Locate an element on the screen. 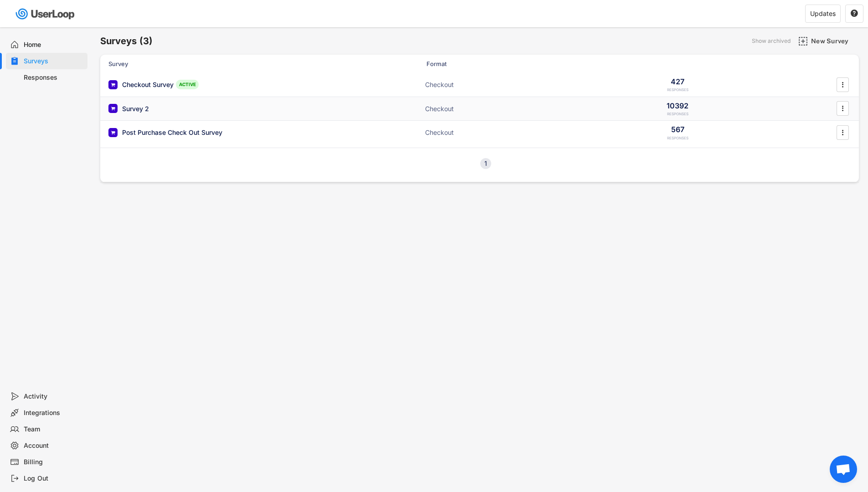 The image size is (868, 492). div: Team is located at coordinates (53, 428).